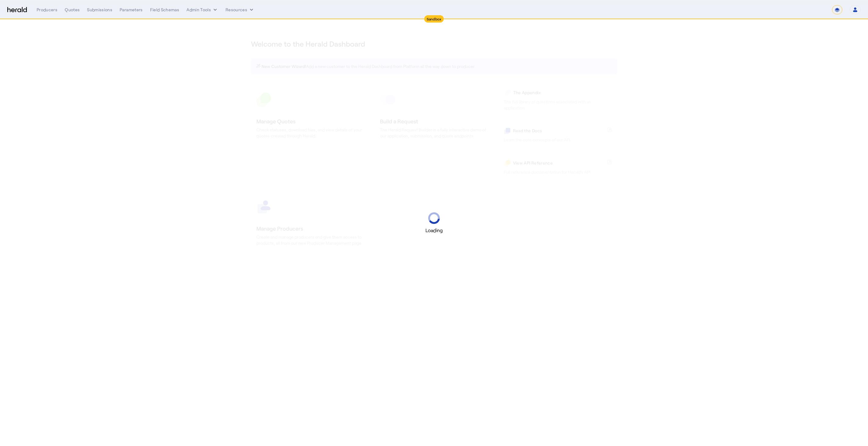  Describe the element at coordinates (47, 10) in the screenshot. I see `div: Producers` at that location.